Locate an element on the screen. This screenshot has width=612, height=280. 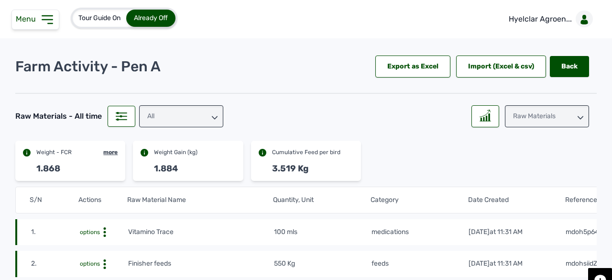
div: All is located at coordinates (181, 116).